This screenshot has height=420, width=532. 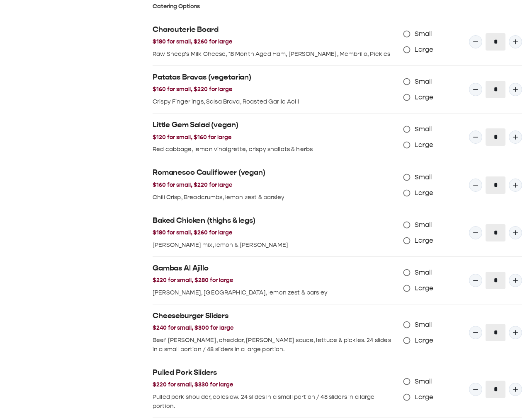 I want to click on h2: Baked Chicken (thighs & legs), so click(x=275, y=221).